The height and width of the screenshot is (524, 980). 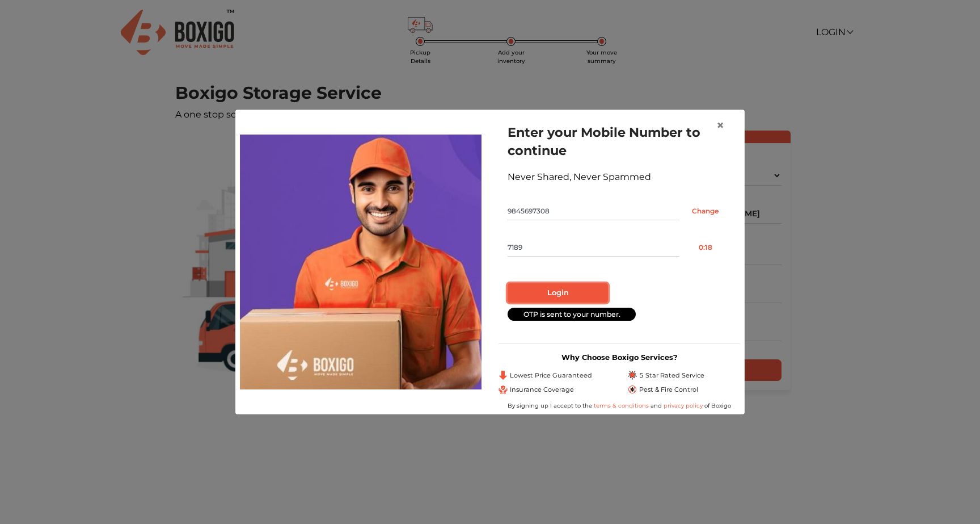 What do you see at coordinates (619, 177) in the screenshot?
I see `div: Never Shared, Never Spammed` at bounding box center [619, 177].